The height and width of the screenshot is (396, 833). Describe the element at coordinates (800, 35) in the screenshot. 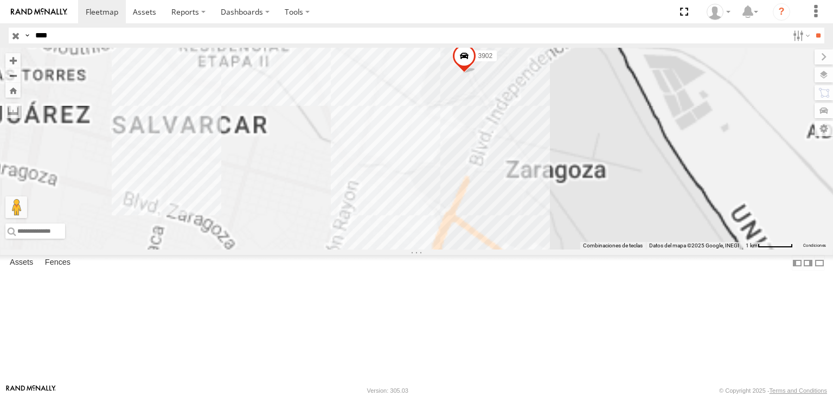

I see `label: Search Filter Options` at that location.